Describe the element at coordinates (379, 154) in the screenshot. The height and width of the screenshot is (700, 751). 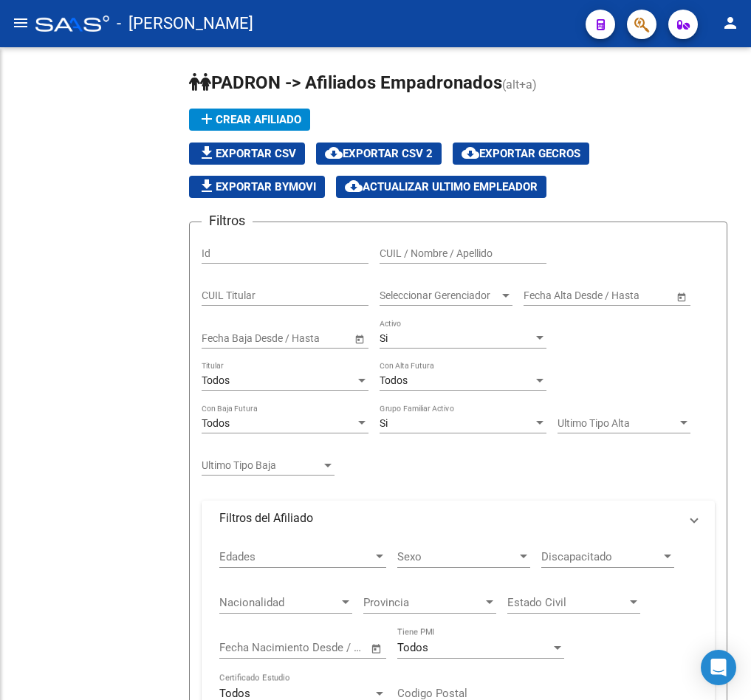
I see `button: Exportar CSV 2` at that location.